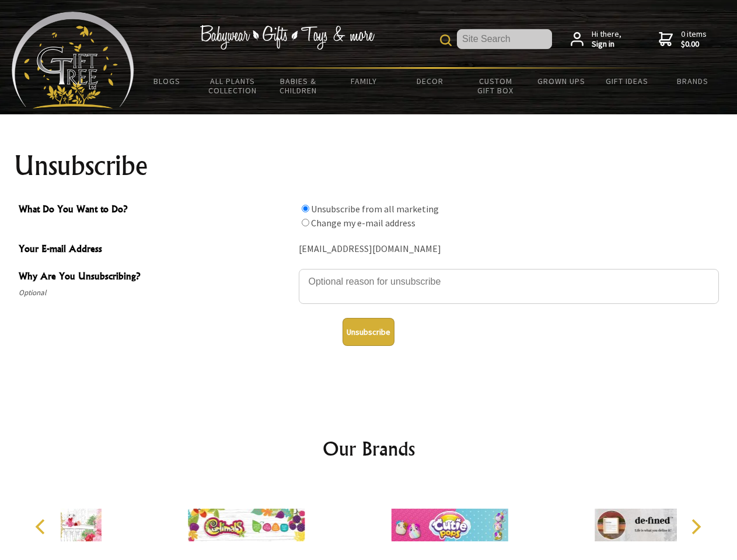  Describe the element at coordinates (693, 81) in the screenshot. I see `a: Brands` at that location.